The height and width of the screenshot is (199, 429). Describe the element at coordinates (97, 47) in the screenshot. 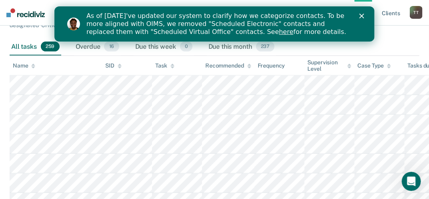

I see `div: Overdue16` at that location.